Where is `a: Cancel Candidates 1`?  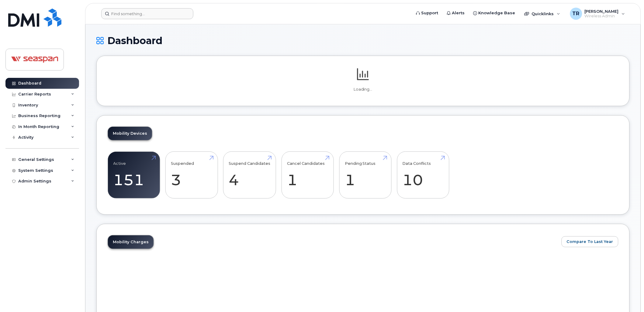
a: Cancel Candidates 1 is located at coordinates (307, 175).